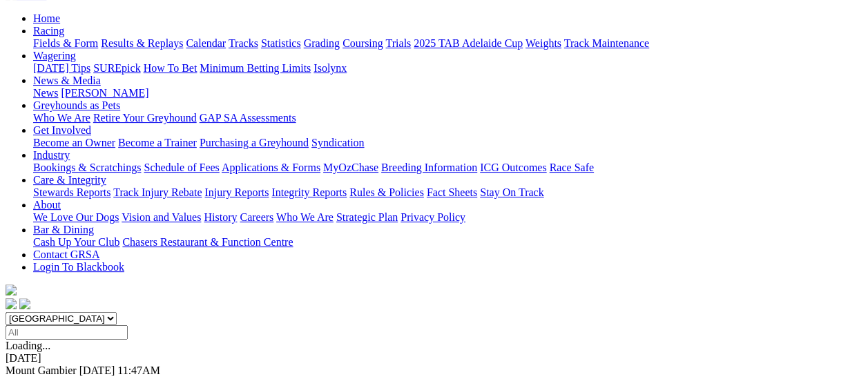  I want to click on a: Schedule of Fees, so click(181, 167).